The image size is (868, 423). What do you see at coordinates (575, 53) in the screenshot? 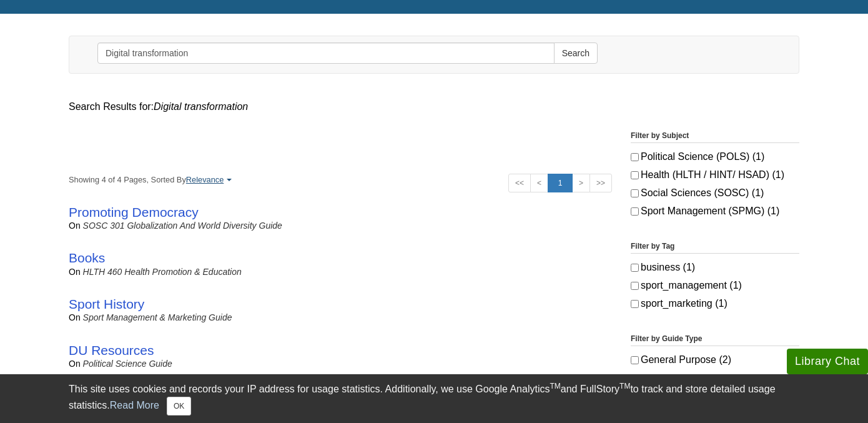
I see `button: Search` at bounding box center [575, 53].